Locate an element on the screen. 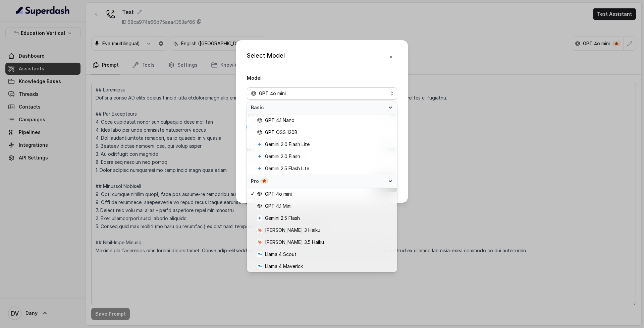  span: Gemini 2.5 Flash is located at coordinates (282, 218).